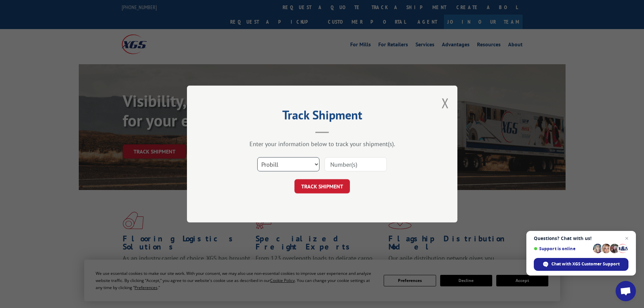 This screenshot has height=308, width=644. What do you see at coordinates (356, 164) in the screenshot?
I see `input: Number(s)` at bounding box center [356, 164].